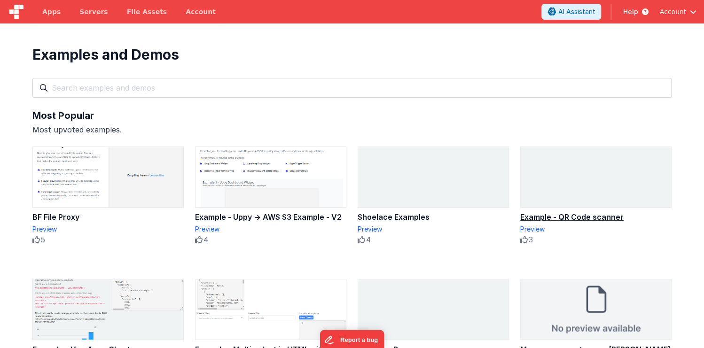 This screenshot has width=704, height=348. Describe the element at coordinates (571, 12) in the screenshot. I see `button: AI Assistant` at that location.